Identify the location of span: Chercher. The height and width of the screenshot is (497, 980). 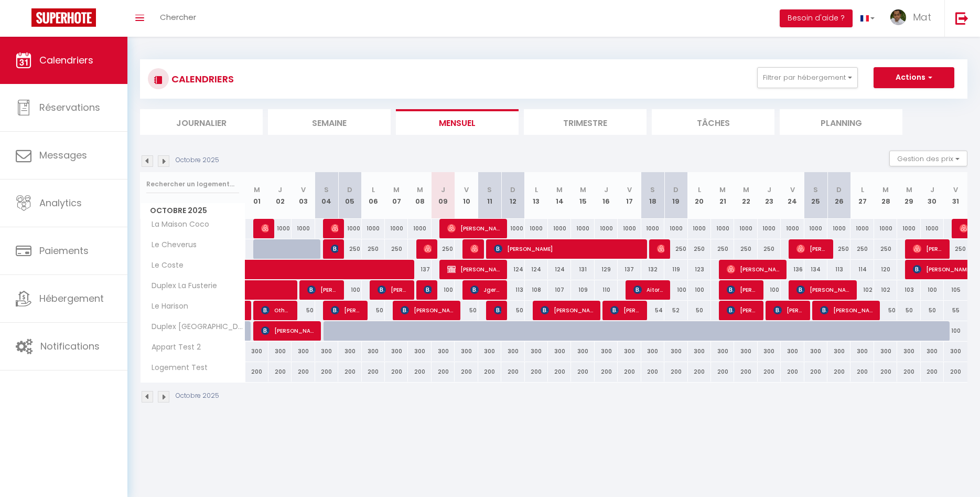
(178, 17).